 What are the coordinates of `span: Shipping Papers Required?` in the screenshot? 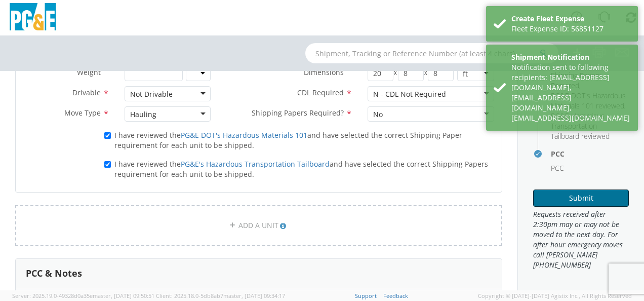 It's located at (298, 112).